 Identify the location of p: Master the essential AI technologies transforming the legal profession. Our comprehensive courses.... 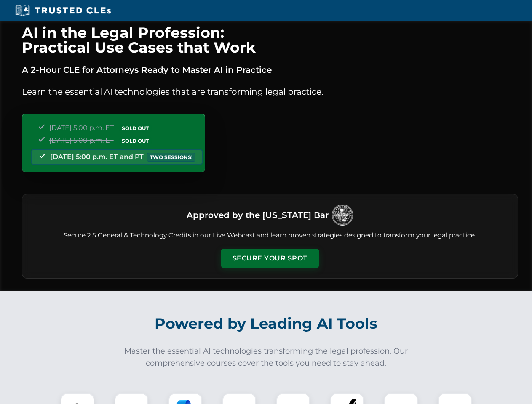
(266, 358).